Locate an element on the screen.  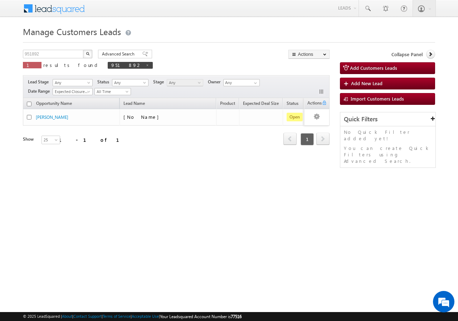
a: Show All Items is located at coordinates (254, 83).